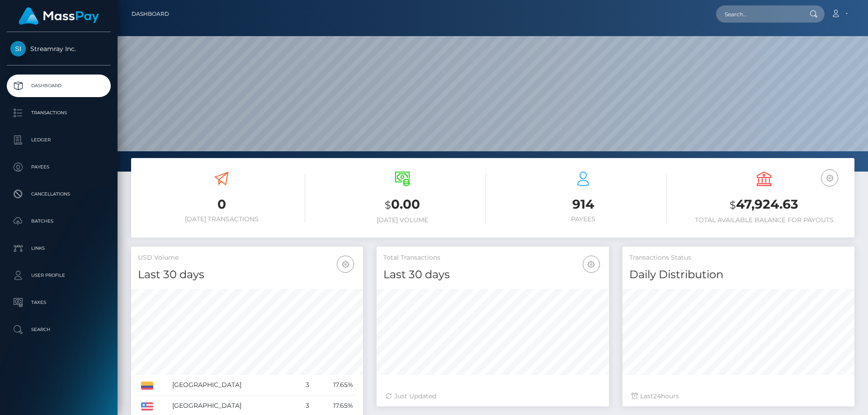 This screenshot has width=868, height=415. What do you see at coordinates (583, 219) in the screenshot?
I see `h6: Payees` at bounding box center [583, 219].